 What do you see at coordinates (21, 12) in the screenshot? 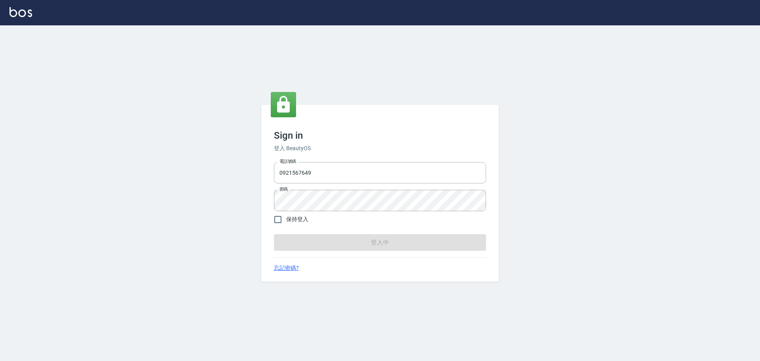
I see `img: Logo` at bounding box center [21, 12].